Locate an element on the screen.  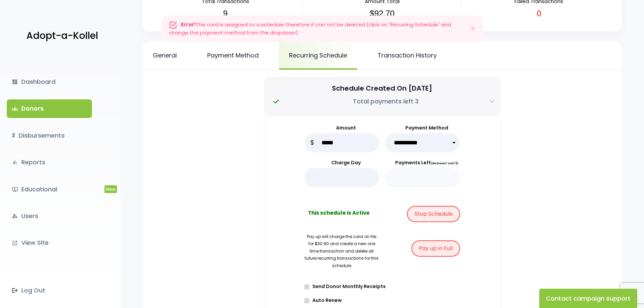
label: Payment Method is located at coordinates (422, 128).